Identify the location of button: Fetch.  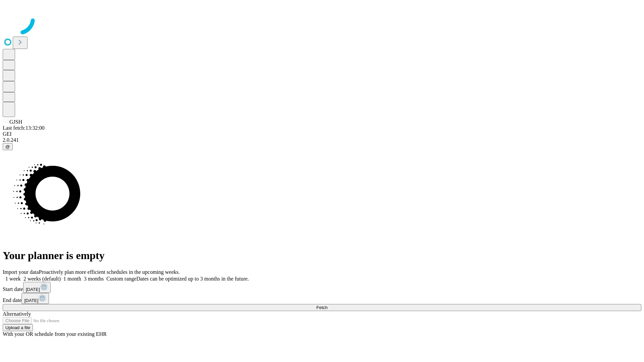
(322, 307).